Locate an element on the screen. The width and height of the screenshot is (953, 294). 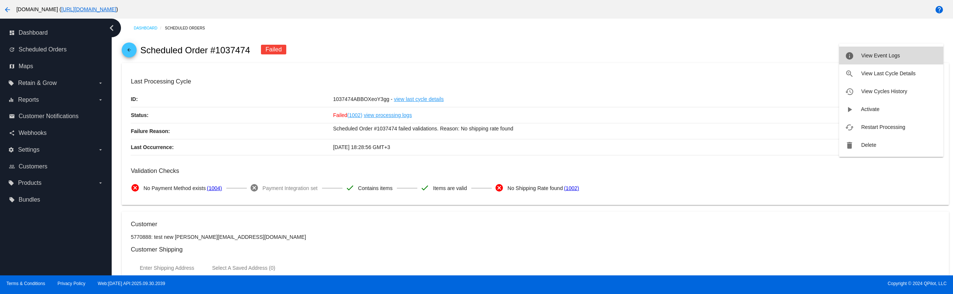
mat-icon: history is located at coordinates (850, 92).